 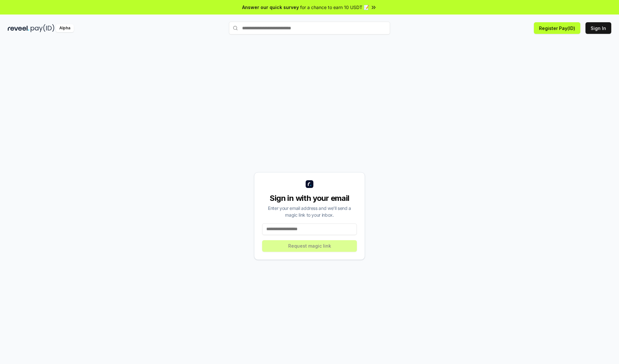 What do you see at coordinates (310, 198) in the screenshot?
I see `div: Sign in with your email` at bounding box center [310, 198].